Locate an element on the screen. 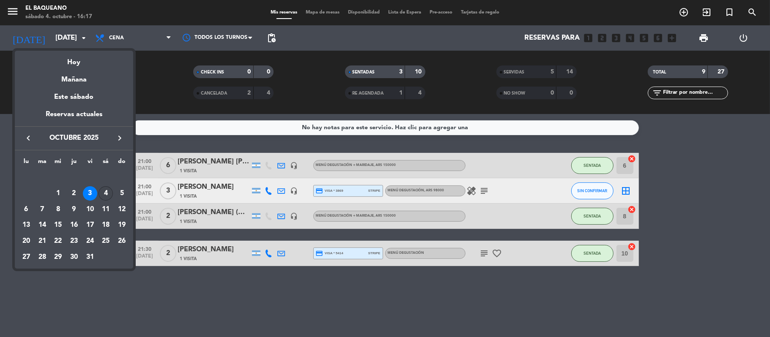  th: viernes is located at coordinates (90, 163).